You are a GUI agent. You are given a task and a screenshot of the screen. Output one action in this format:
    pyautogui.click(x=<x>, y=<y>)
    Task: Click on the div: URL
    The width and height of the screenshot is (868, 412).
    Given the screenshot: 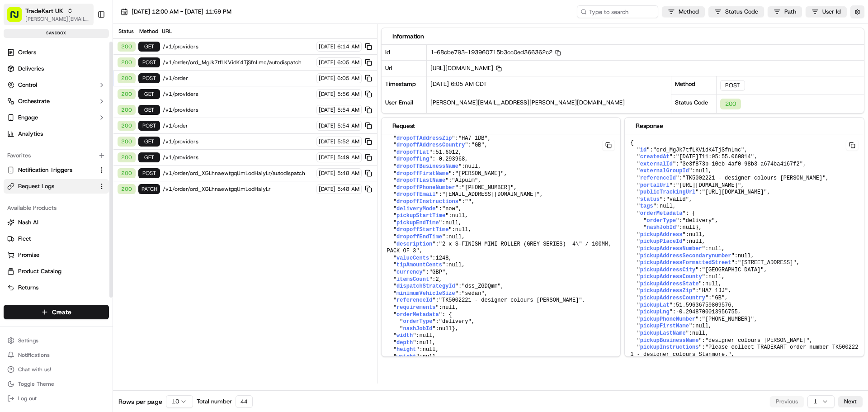 What is the action you would take?
    pyautogui.click(x=268, y=31)
    